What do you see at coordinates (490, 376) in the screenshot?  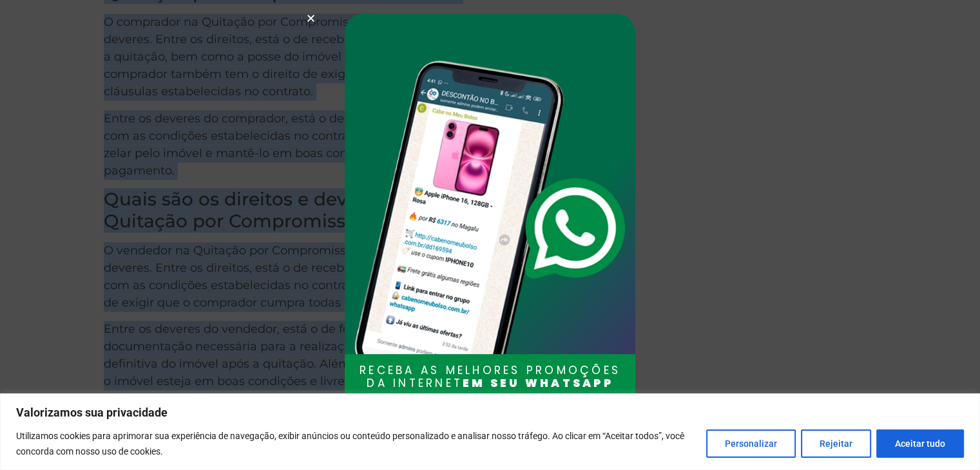 I see `h3: RECEBA AS MELHORES PROMOÇÕES DA INTERNET` at bounding box center [490, 376].